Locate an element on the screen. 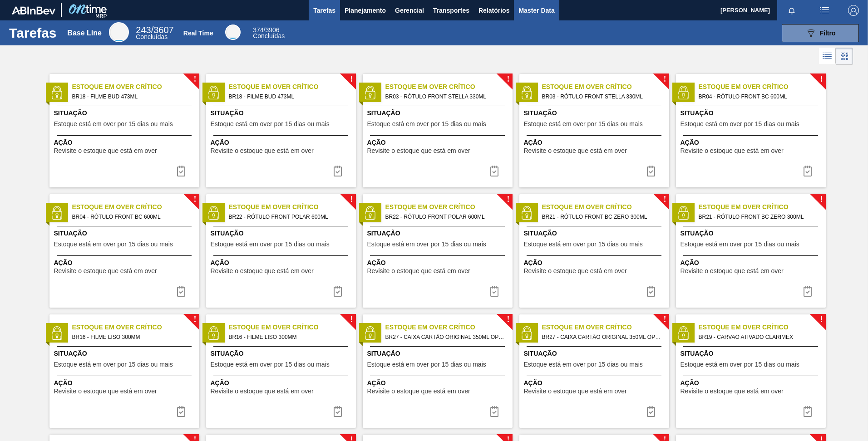  span: BR19 - CARVAO ATIVADO CLARIMEX is located at coordinates (759, 337).